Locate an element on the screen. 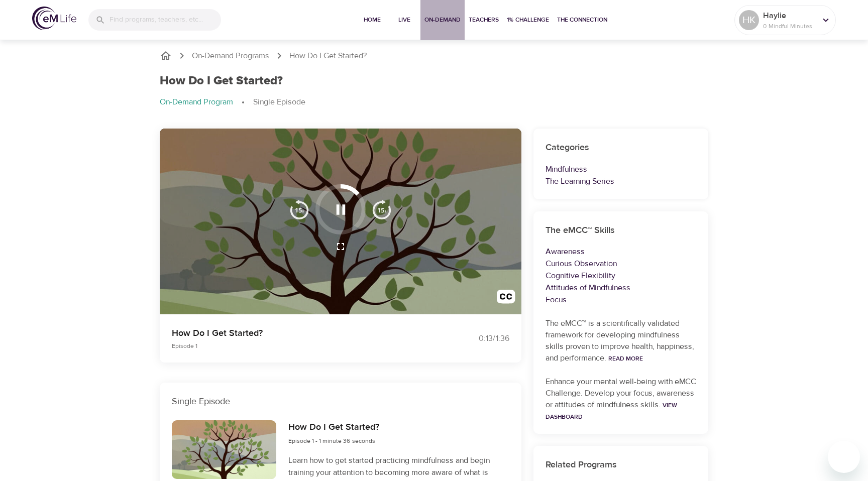 Image resolution: width=868 pixels, height=481 pixels. p: Focus is located at coordinates (621, 300).